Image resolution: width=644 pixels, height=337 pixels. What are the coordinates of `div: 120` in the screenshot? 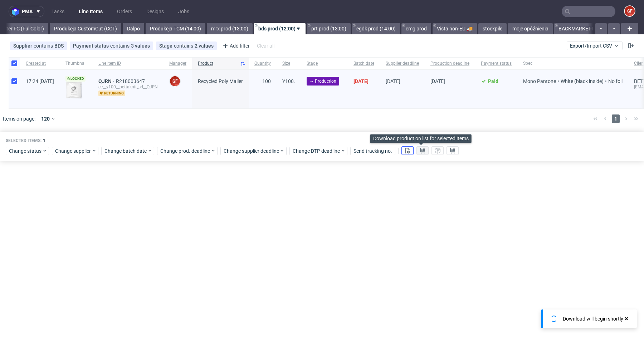 It's located at (45, 119).